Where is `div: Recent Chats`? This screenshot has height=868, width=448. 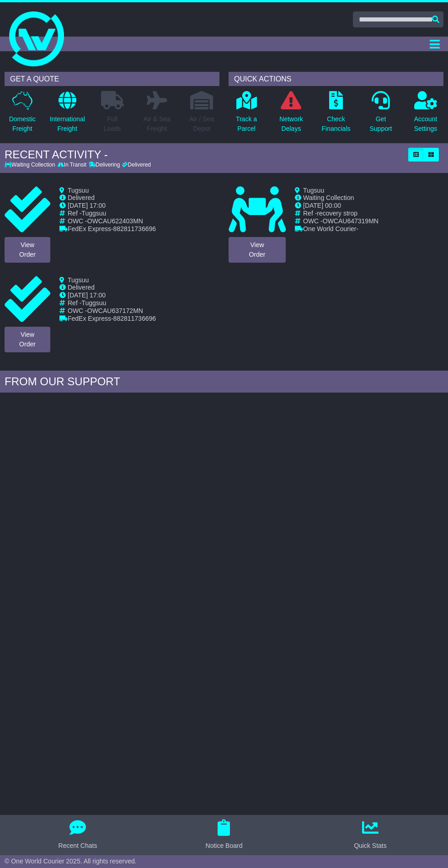 div: Recent Chats is located at coordinates (78, 845).